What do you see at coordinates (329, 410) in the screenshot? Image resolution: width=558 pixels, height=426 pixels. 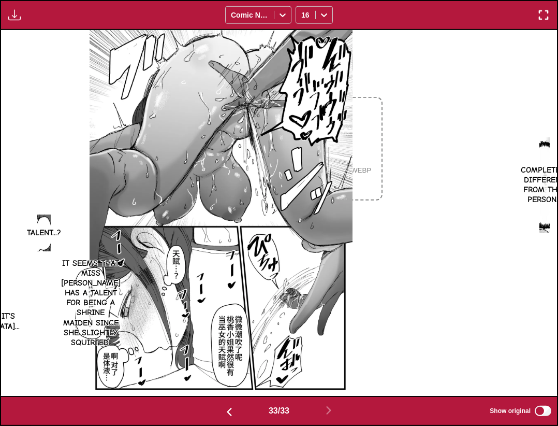 I see `img: Next page` at bounding box center [329, 410].